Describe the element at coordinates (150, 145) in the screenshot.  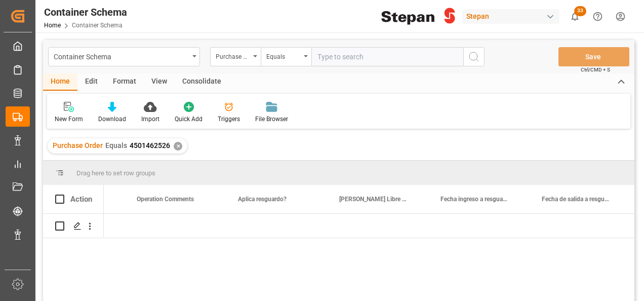
I see `span: 4501462526` at that location.